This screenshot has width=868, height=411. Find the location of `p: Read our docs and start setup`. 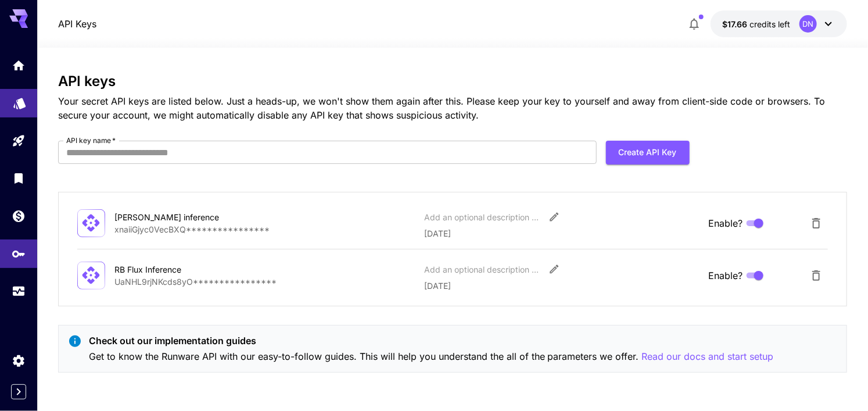

p: Read our docs and start setup is located at coordinates (708, 356).